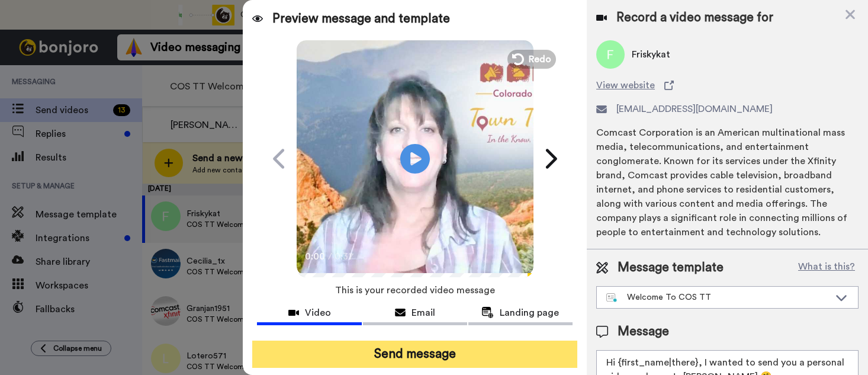 This screenshot has height=375, width=868. Describe the element at coordinates (424, 312) in the screenshot. I see `span: Email` at that location.